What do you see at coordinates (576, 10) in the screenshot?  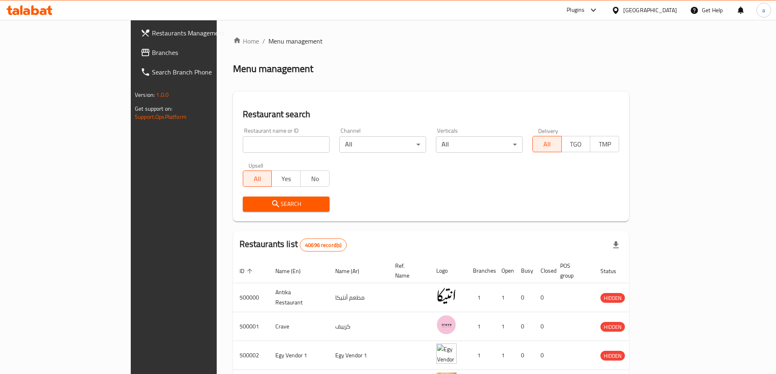 I see `div: Plugins` at bounding box center [576, 10].